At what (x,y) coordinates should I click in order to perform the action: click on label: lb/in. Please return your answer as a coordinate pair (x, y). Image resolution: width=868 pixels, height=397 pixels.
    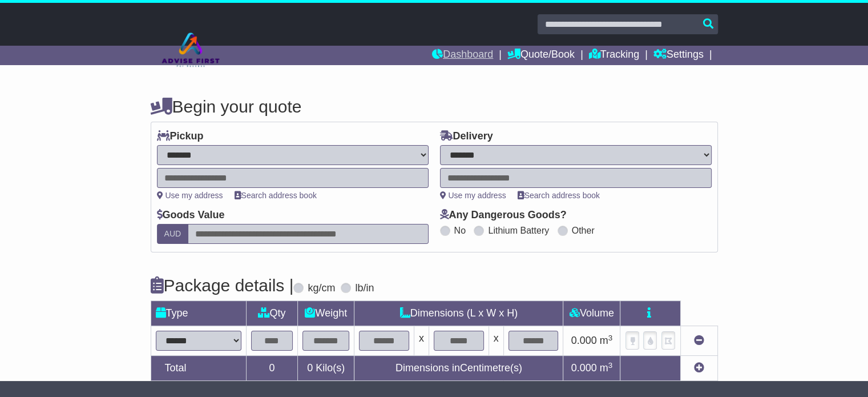
    Looking at the image, I should click on (364, 288).